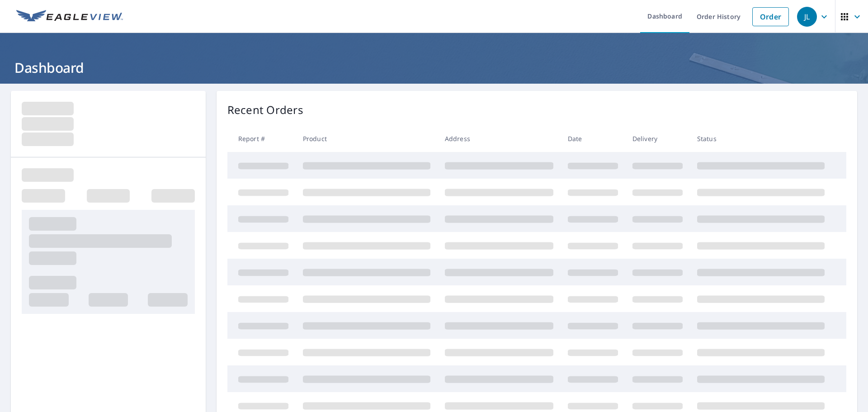 The image size is (868, 412). Describe the element at coordinates (657, 138) in the screenshot. I see `th: Delivery` at that location.